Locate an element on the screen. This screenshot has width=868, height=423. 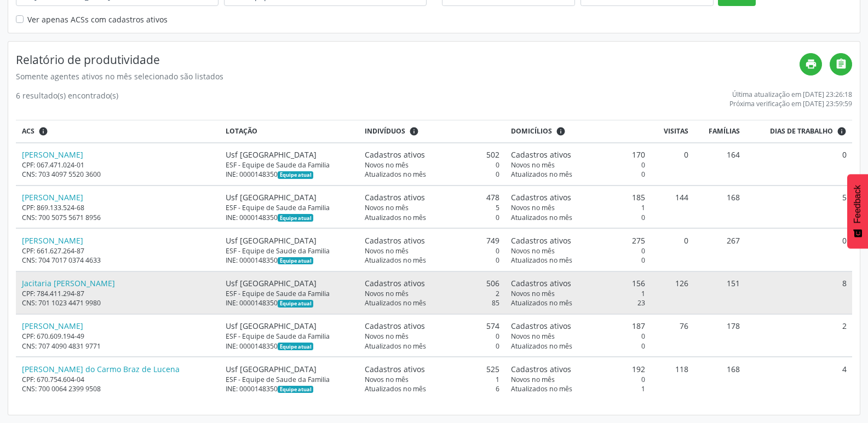
div: 5 is located at coordinates (431, 208).